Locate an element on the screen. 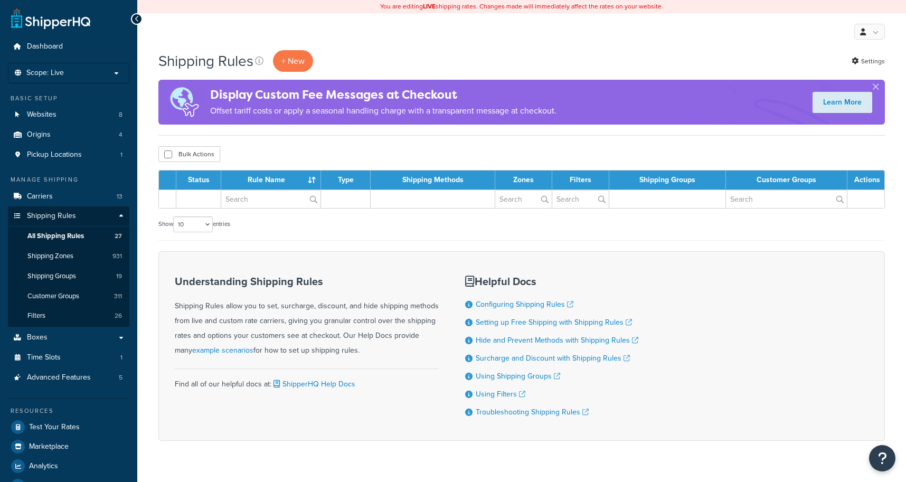 Image resolution: width=906 pixels, height=482 pixels. th: Rule Name is located at coordinates (271, 180).